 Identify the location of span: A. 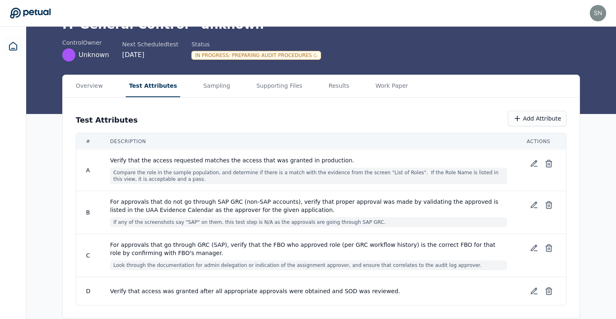
(88, 170).